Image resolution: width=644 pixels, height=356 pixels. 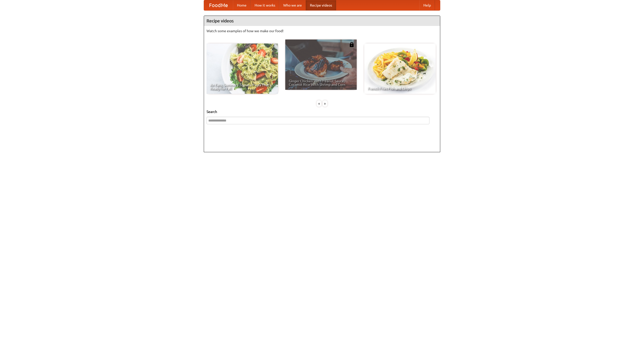 I want to click on a: FoodMe, so click(x=218, y=5).